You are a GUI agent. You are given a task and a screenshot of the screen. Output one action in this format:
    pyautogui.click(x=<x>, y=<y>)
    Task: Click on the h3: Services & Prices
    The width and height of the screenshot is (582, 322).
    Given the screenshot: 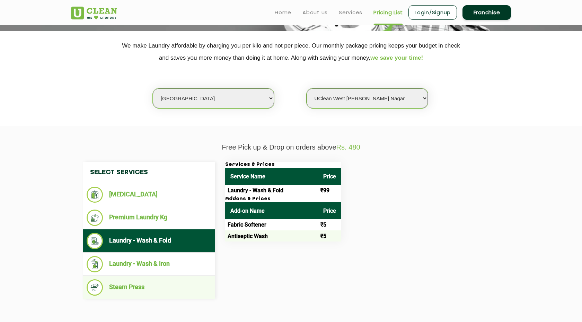 What is the action you would take?
    pyautogui.click(x=283, y=165)
    